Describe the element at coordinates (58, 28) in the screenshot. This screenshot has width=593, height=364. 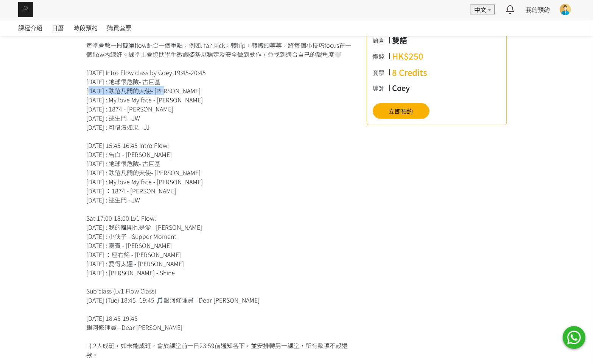
I see `a: 日曆` at that location.